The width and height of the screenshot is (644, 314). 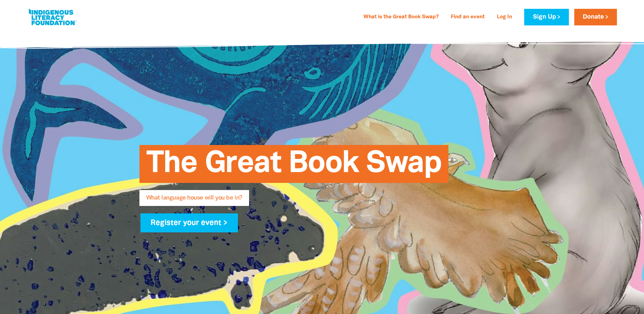 I want to click on span: The Great Book Swap, so click(x=294, y=166).